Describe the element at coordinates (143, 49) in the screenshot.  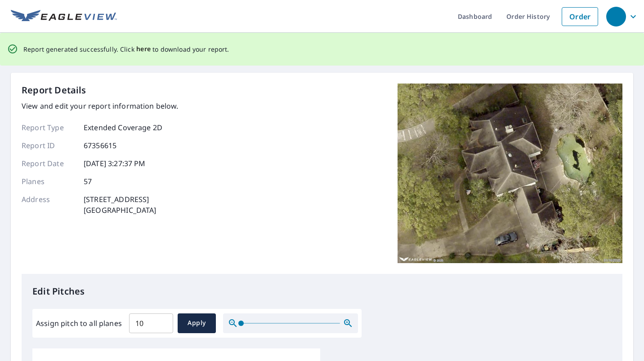
I see `span: here` at that location.